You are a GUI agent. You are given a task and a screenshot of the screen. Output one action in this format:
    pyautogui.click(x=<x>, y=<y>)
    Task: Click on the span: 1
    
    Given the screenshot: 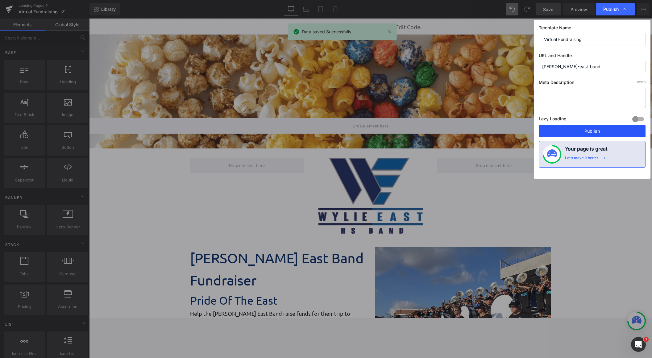 What is the action you would take?
    pyautogui.click(x=646, y=339)
    